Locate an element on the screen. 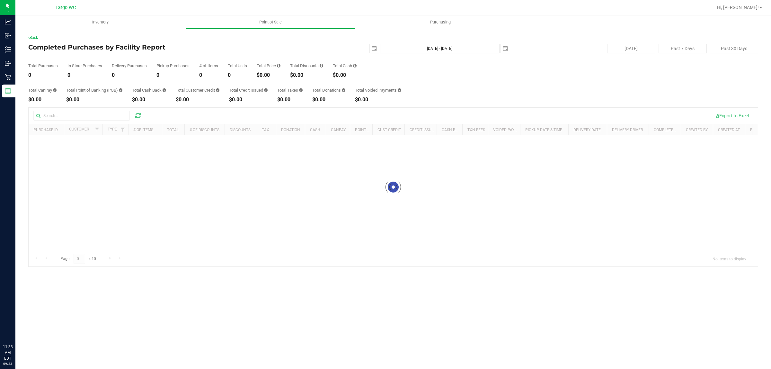 Image resolution: width=771 pixels, height=369 pixels. p: 11:33 AM EDT is located at coordinates (8, 352).